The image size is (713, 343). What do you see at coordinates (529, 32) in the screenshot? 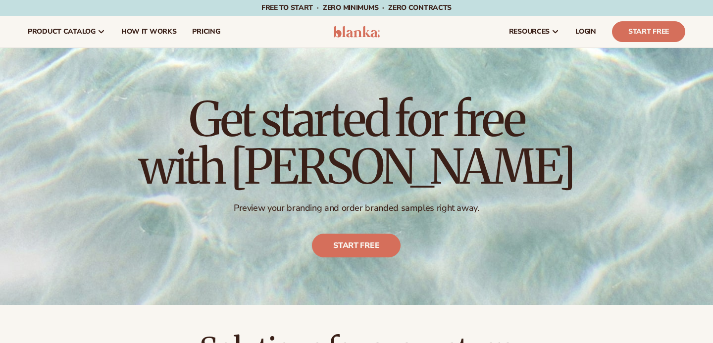
I see `span: resources` at bounding box center [529, 32].